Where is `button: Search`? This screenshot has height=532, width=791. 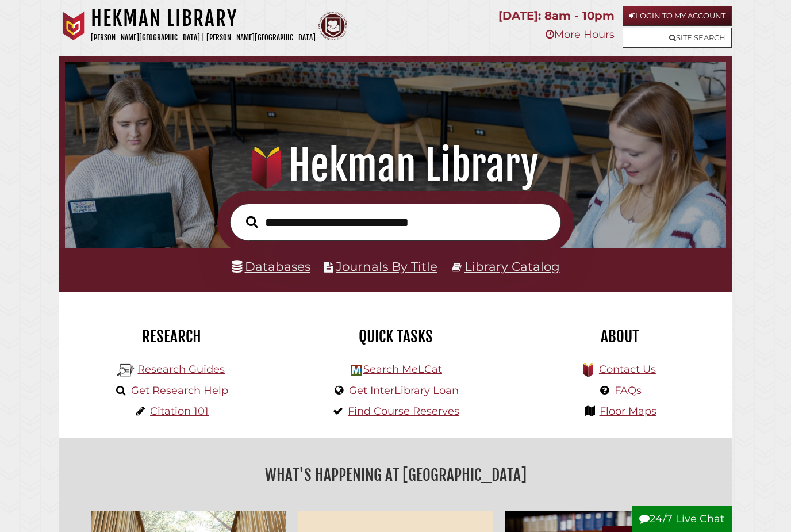
button: Search is located at coordinates (252, 221).